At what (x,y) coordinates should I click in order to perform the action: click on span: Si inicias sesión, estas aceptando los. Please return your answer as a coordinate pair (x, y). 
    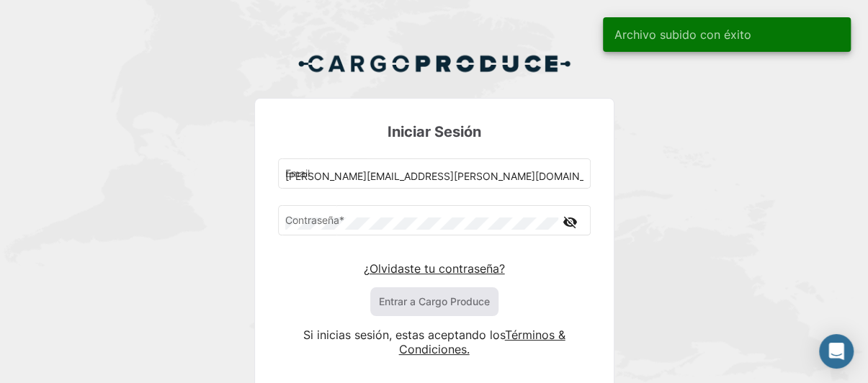
    Looking at the image, I should click on (404, 335).